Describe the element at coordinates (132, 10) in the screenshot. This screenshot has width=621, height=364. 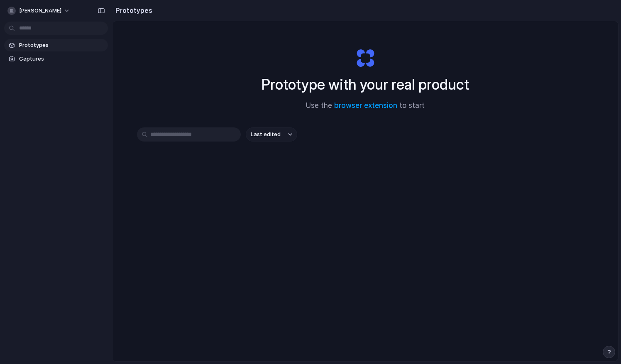
I see `h2: Prototypes` at that location.